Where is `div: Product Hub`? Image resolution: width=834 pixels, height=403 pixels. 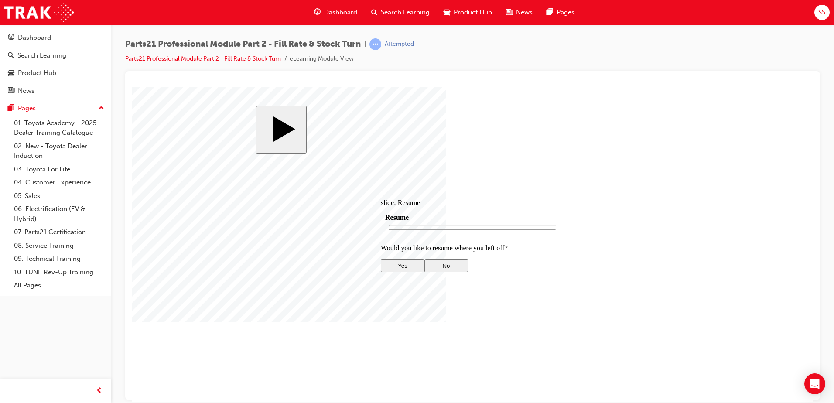 div: Product Hub is located at coordinates (37, 73).